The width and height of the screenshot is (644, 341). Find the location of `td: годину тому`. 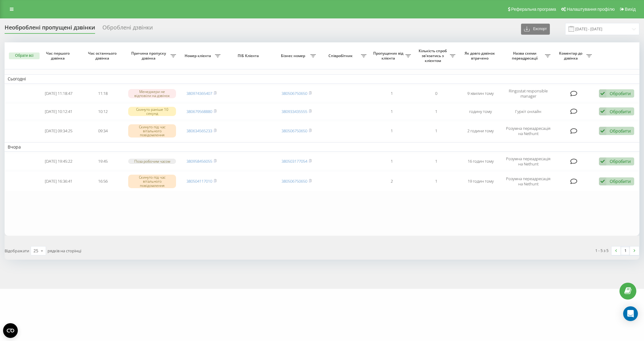

td: годину тому is located at coordinates (480, 112).